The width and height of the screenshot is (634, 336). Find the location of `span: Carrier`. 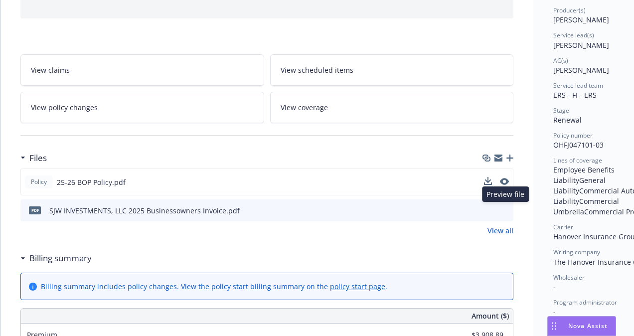

span: Carrier is located at coordinates (564, 227).